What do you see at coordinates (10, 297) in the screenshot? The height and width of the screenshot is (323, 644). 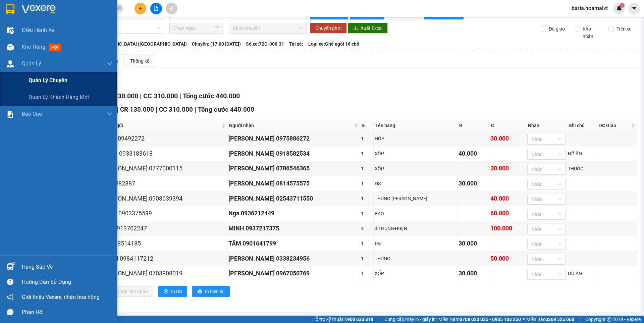 I see `span: notification` at bounding box center [10, 297].